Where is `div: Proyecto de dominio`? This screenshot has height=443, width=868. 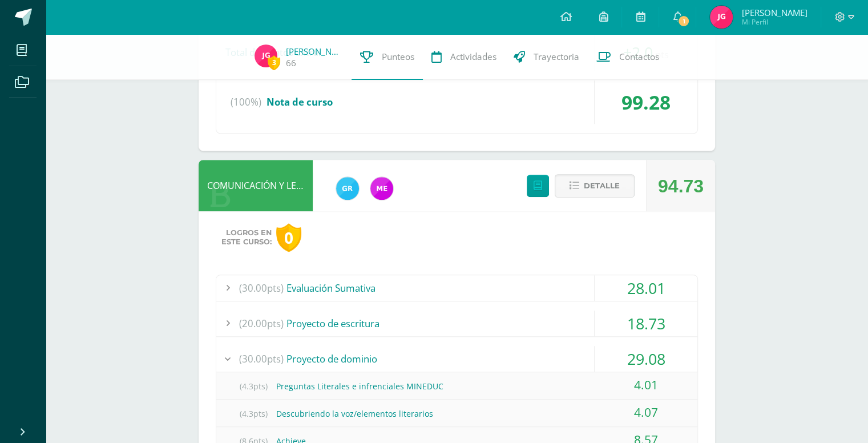 div: Proyecto de dominio is located at coordinates (457, 358).